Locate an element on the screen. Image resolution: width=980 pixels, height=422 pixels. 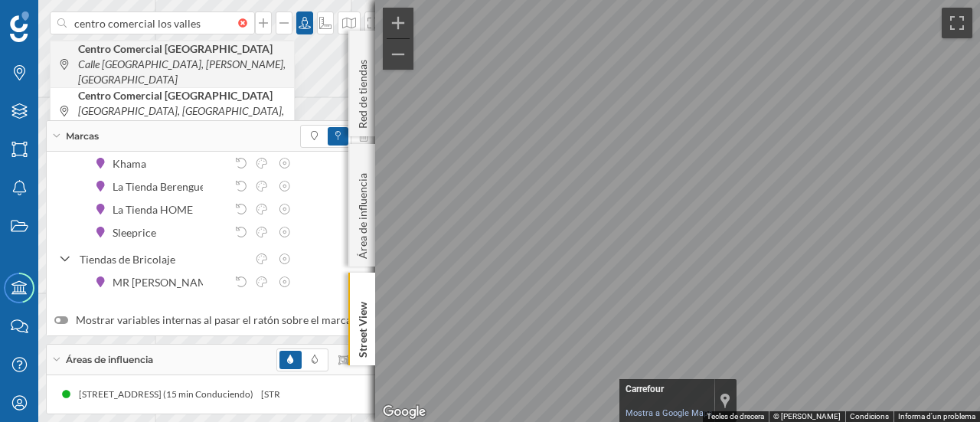
button: Redueix is located at coordinates (398, 54).